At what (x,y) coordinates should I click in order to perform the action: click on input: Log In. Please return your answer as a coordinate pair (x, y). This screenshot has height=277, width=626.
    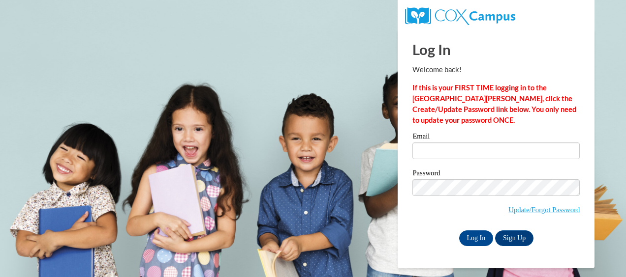
    Looking at the image, I should click on (476, 239).